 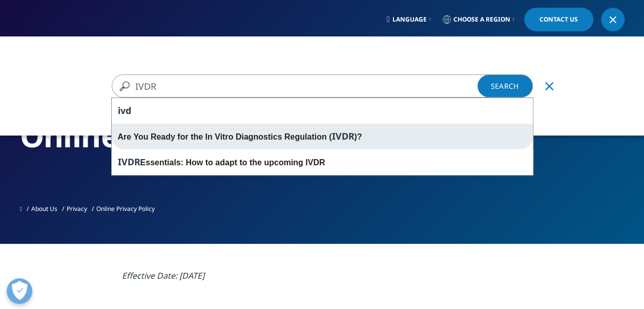 What do you see at coordinates (481, 19) in the screenshot?
I see `span: Choose a Region` at bounding box center [481, 19].